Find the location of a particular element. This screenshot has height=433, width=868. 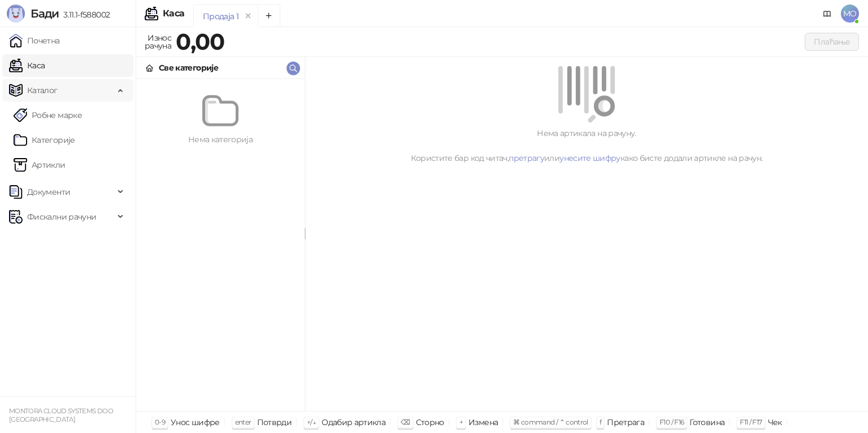

span: Бади is located at coordinates (45, 13).